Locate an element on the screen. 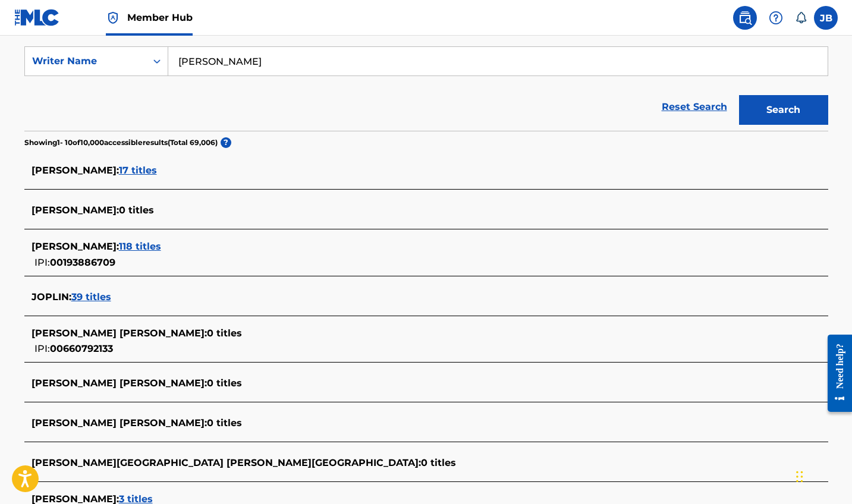 This screenshot has width=852, height=504. span: JOPLIN : is located at coordinates (51, 297).